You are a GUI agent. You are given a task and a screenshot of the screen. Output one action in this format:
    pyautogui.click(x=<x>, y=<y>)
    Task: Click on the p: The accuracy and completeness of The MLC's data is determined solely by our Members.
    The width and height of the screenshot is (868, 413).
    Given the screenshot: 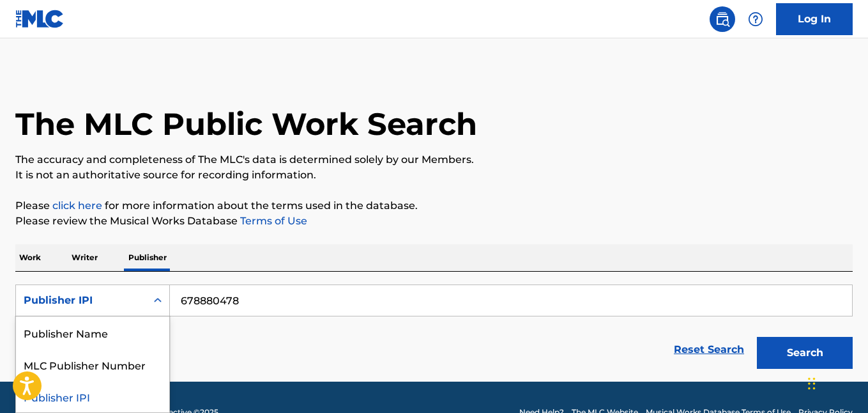 What is the action you would take?
    pyautogui.click(x=434, y=159)
    